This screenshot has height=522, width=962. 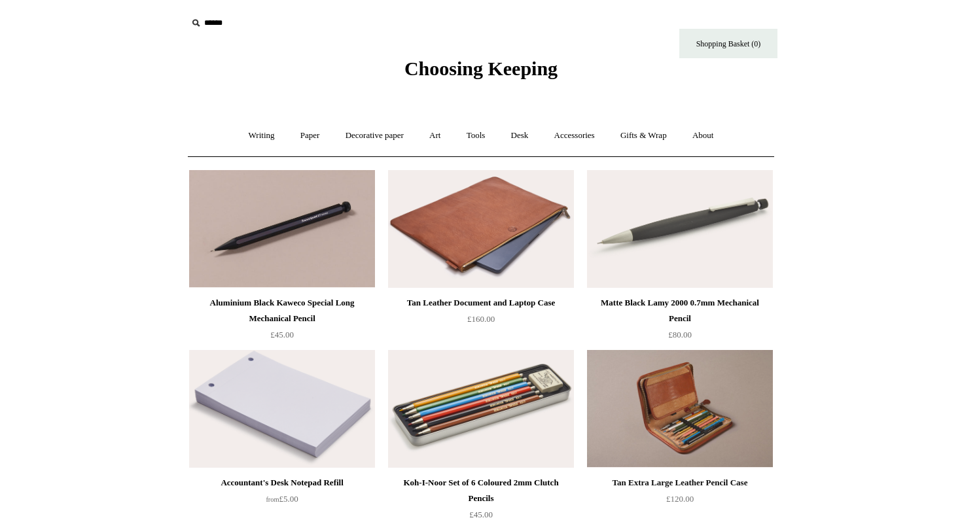 I want to click on img: Koh-I-Noor Set of 6 Coloured 2mm Clutch Pencils, so click(x=481, y=409).